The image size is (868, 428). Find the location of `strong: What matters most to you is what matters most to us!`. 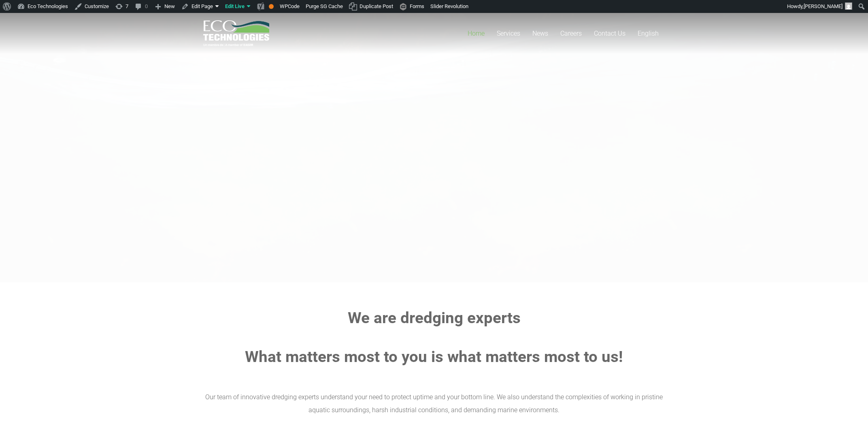

strong: What matters most to you is what matters most to us! is located at coordinates (434, 357).